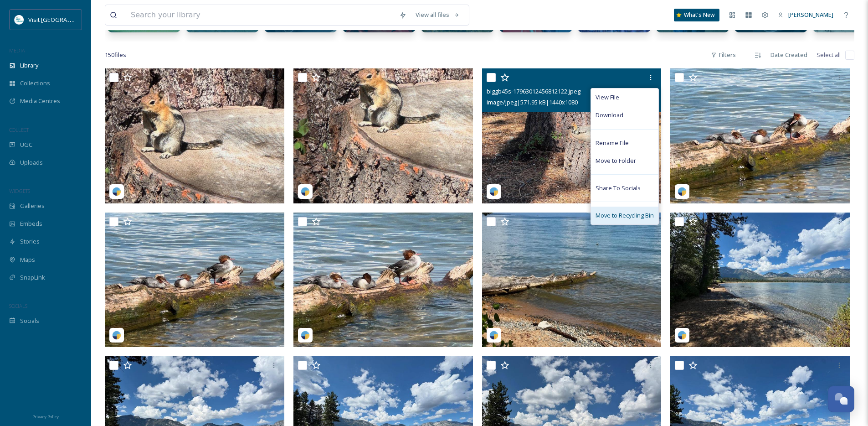 The image size is (868, 426). Describe the element at coordinates (28, 260) in the screenshot. I see `span: Maps` at that location.